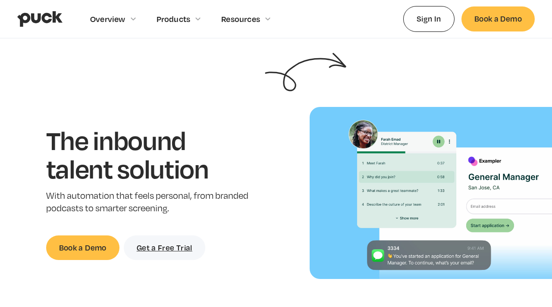 The width and height of the screenshot is (552, 307). What do you see at coordinates (148, 154) in the screenshot?
I see `h1: The inbound talent solution` at bounding box center [148, 154].